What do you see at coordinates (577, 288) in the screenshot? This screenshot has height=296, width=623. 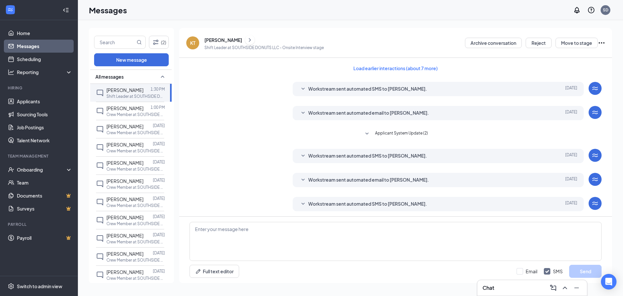 I see `button: Minimize` at bounding box center [577, 288].